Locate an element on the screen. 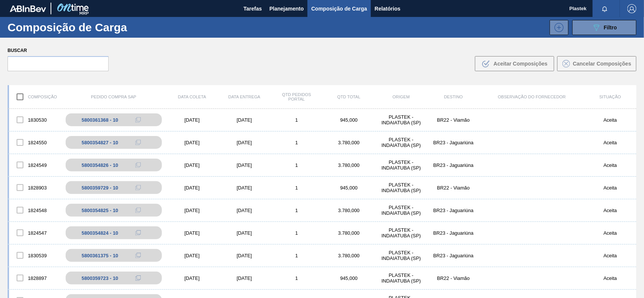  div: 5800354826 - 10 is located at coordinates (99, 165).